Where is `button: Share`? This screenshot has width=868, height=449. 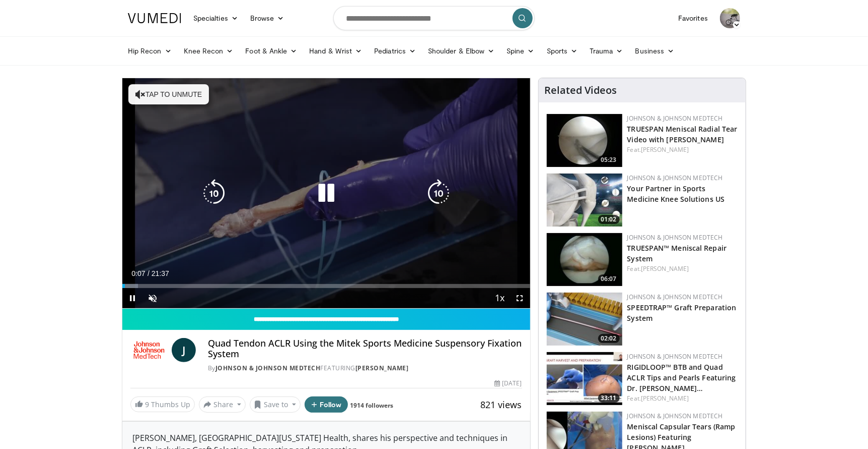
button: Share is located at coordinates (222, 404).